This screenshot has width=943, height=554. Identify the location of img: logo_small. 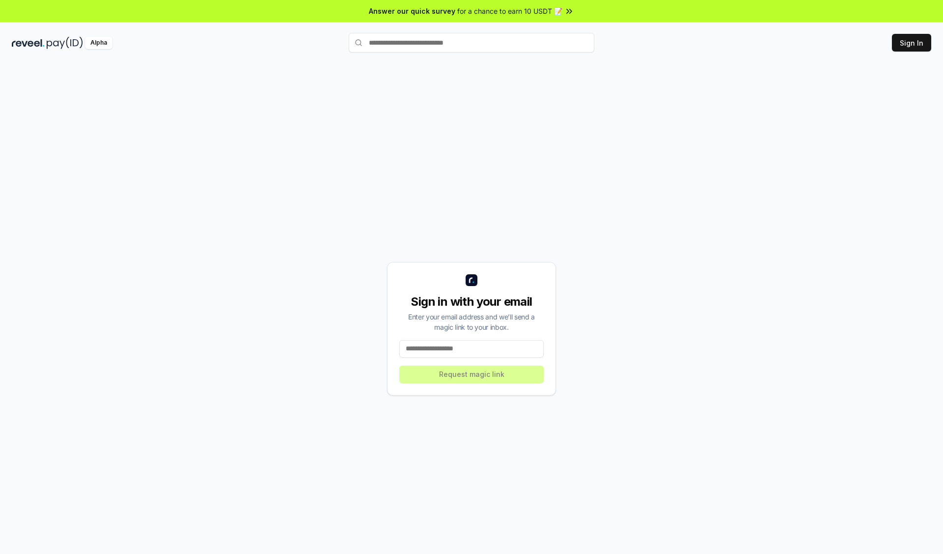
(471, 280).